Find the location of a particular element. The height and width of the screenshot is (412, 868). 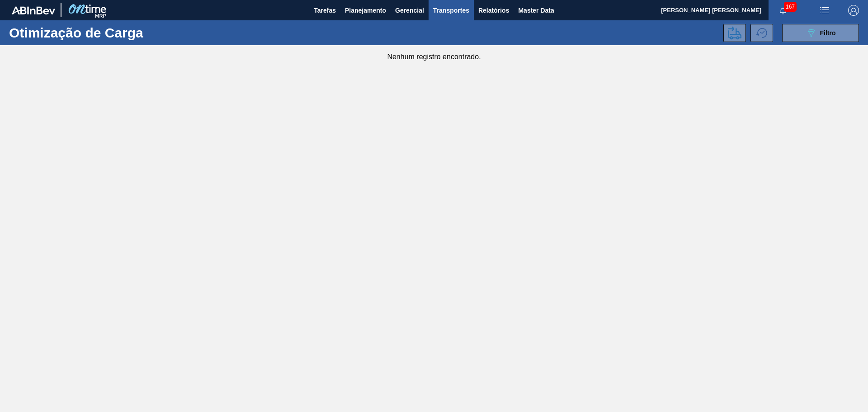

span: Transportes is located at coordinates (451, 10).